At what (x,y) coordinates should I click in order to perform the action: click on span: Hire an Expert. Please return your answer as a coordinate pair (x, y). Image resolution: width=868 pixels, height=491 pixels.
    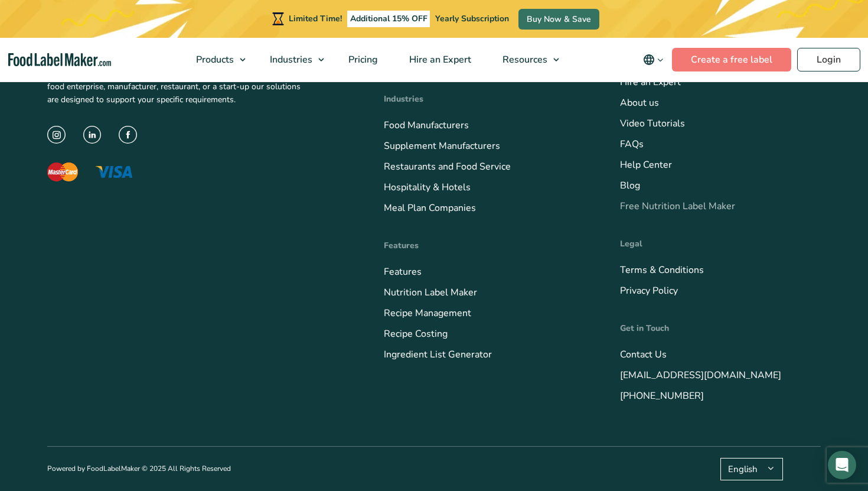
    Looking at the image, I should click on (439, 60).